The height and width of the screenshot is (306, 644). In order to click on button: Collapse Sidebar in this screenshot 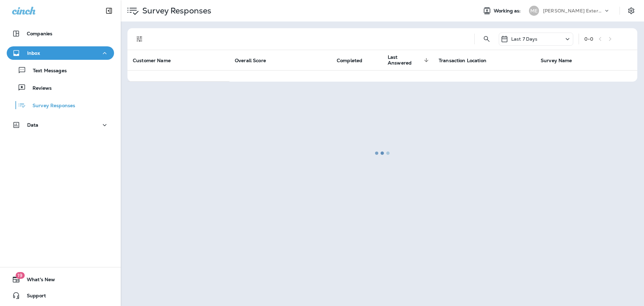, I will do `click(109, 11)`.